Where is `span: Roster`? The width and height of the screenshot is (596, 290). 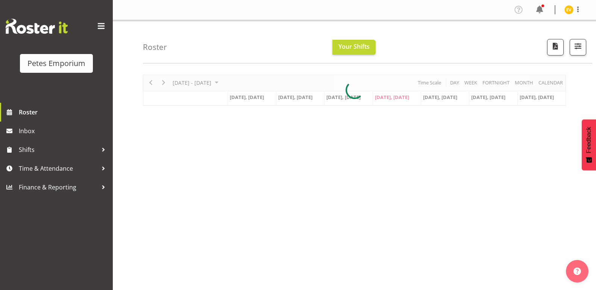
span: Roster is located at coordinates (64, 112).